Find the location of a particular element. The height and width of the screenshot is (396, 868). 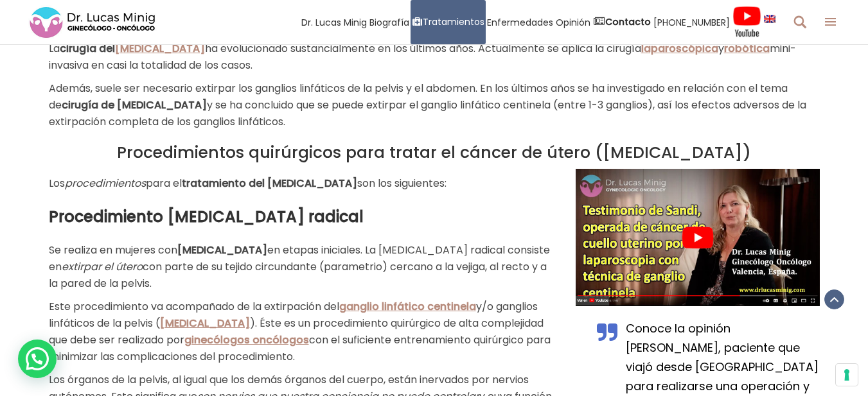

img: Opinión paciente operada de cáncer de cuello uterino. is located at coordinates (698, 237).